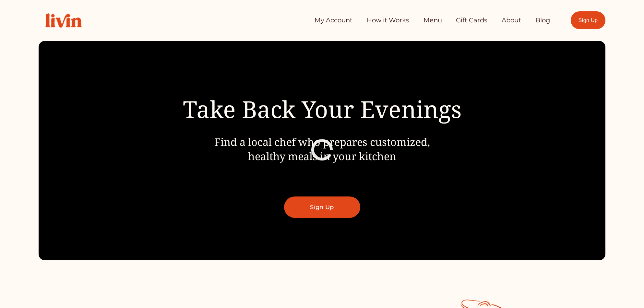 This screenshot has height=308, width=644. What do you see at coordinates (543, 20) in the screenshot?
I see `a: Blog` at bounding box center [543, 20].